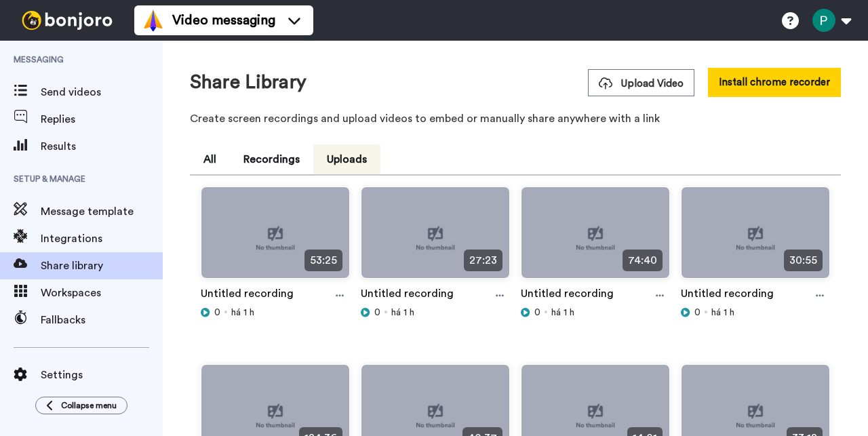 The height and width of the screenshot is (436, 868). What do you see at coordinates (224, 20) in the screenshot?
I see `span: Video messaging` at bounding box center [224, 20].